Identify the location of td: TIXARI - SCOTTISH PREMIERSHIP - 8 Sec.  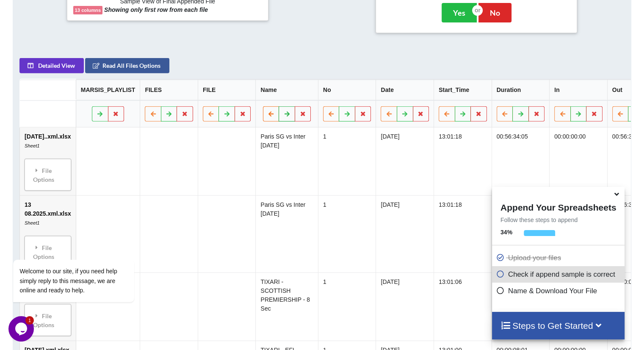
(286, 307).